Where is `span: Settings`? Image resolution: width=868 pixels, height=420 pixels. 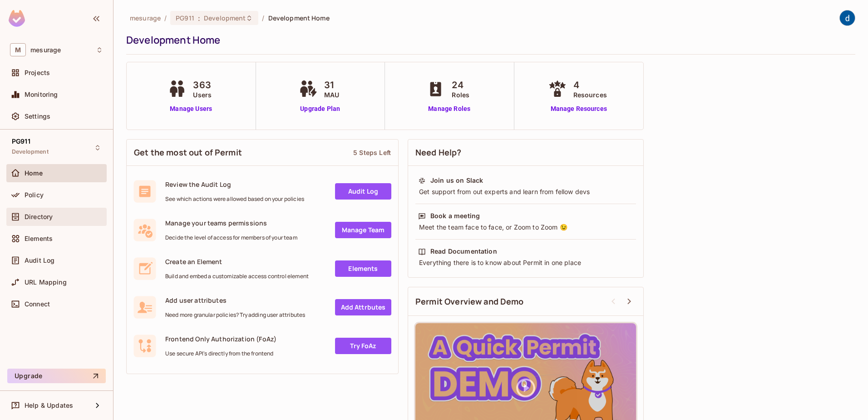
span: Settings is located at coordinates (38, 117).